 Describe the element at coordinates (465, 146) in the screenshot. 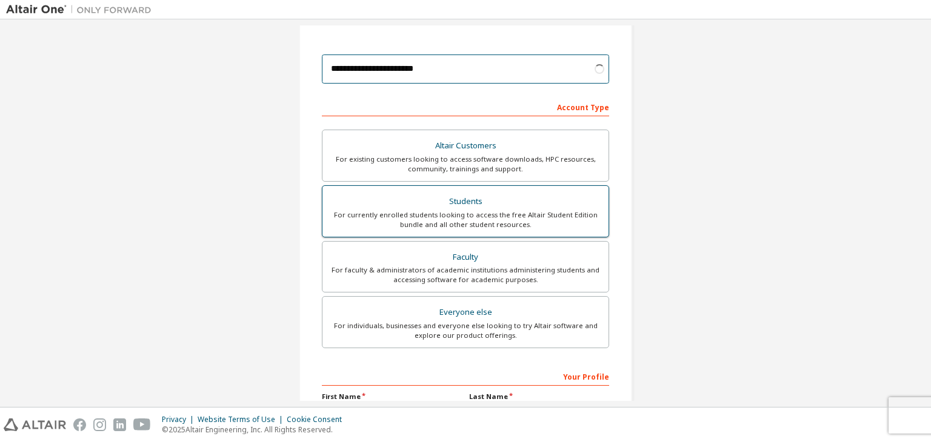

I see `div: Altair Customers` at that location.